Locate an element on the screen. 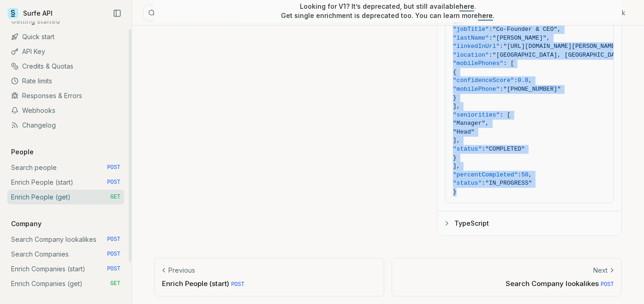 Image resolution: width=644 pixels, height=304 pixels. span: "linkedInUrl" is located at coordinates (476, 46).